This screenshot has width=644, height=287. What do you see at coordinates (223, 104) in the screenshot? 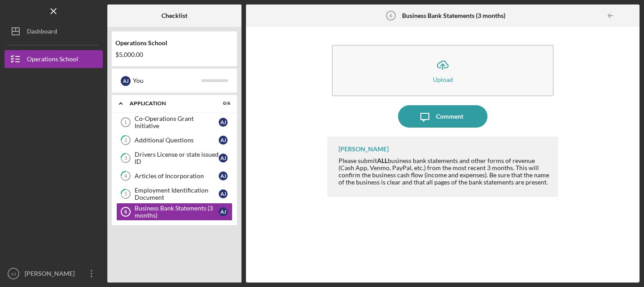
I see `div: 0 / 6` at bounding box center [223, 104].